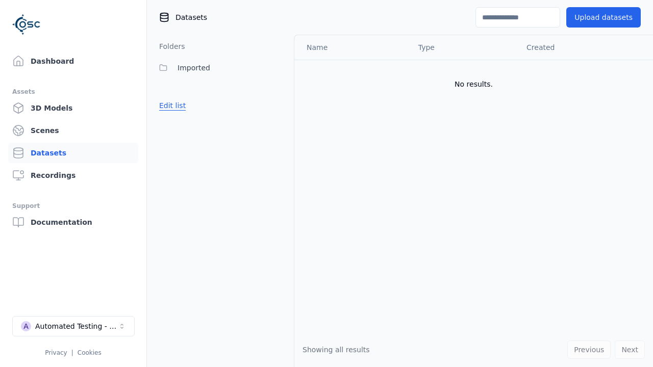  Describe the element at coordinates (191, 17) in the screenshot. I see `span: Datasets` at that location.